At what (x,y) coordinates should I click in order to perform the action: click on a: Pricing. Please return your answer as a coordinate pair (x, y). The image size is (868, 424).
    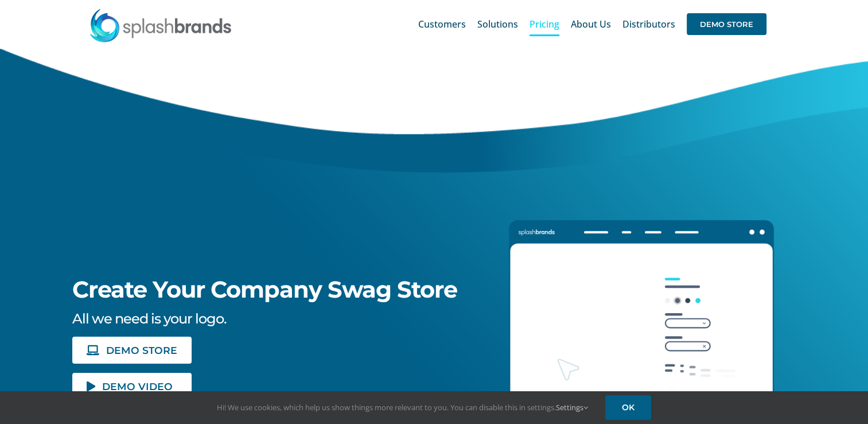
    Looking at the image, I should click on (544, 24).